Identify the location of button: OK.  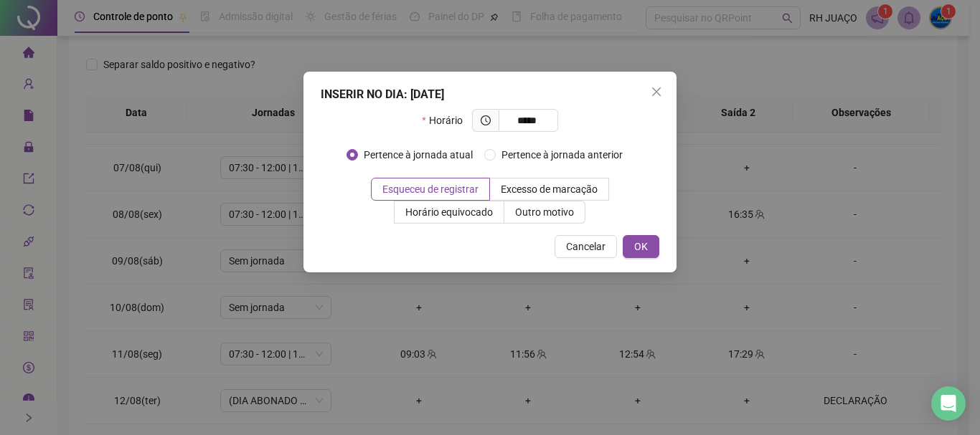
(641, 247).